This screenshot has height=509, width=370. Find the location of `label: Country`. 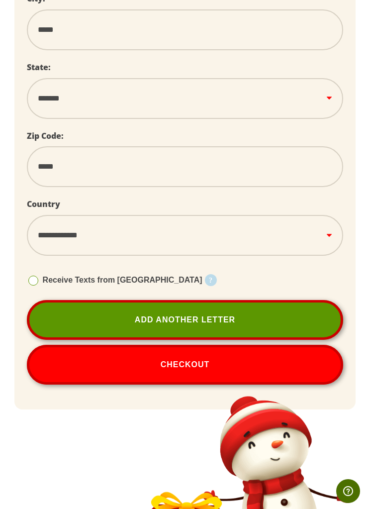

label: Country is located at coordinates (43, 204).